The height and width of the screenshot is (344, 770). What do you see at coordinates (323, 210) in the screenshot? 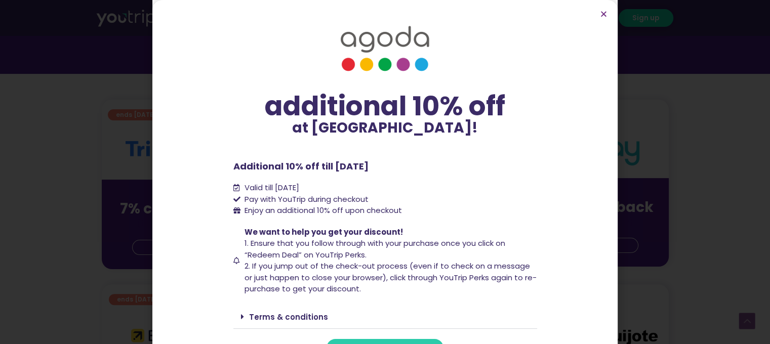
I see `span: Enjoy an additional 10% off upon checkout` at bounding box center [323, 210].